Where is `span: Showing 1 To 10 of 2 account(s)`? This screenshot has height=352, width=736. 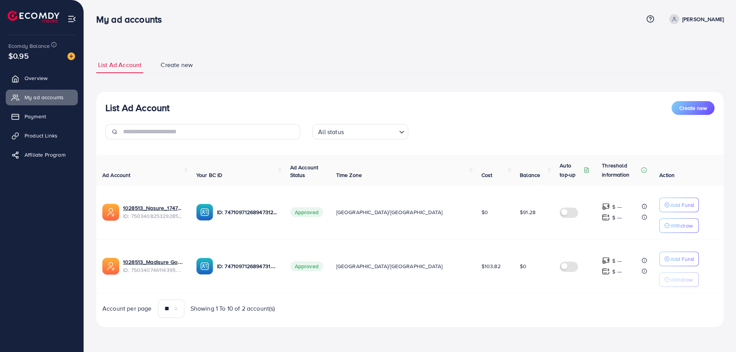
span: Showing 1 To 10 of 2 account(s) is located at coordinates (233, 309).